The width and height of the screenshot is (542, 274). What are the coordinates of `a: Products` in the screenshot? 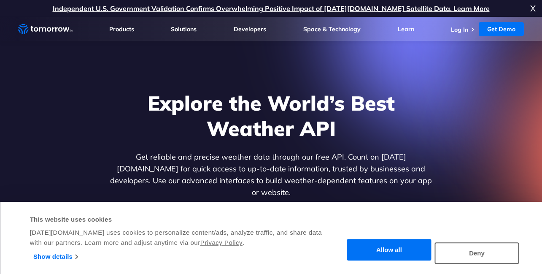 It's located at (121, 29).